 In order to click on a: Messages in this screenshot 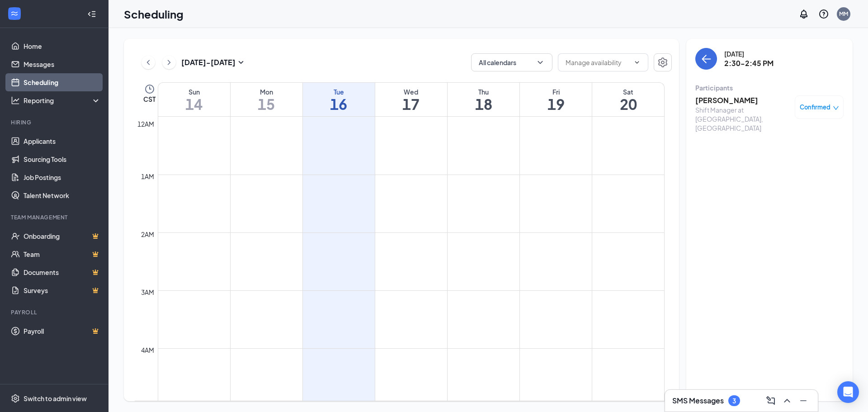, I will do `click(62, 64)`.